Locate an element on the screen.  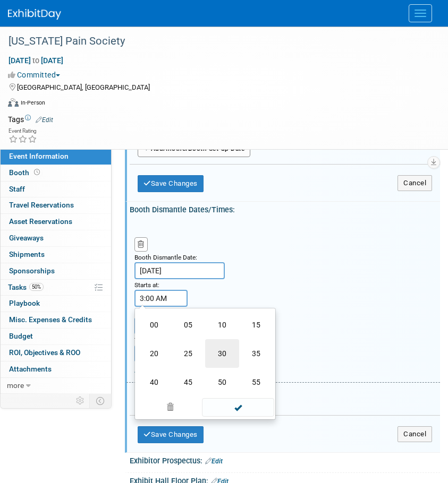
div: Booth Dismantle Dates/Times: is located at coordinates (285, 208).